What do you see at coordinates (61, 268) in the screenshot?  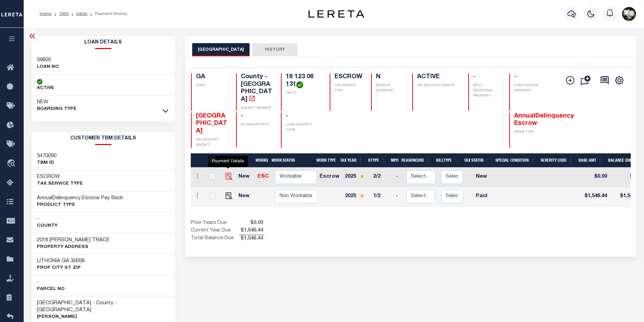 I see `p: Prop City St Zip` at bounding box center [61, 268].